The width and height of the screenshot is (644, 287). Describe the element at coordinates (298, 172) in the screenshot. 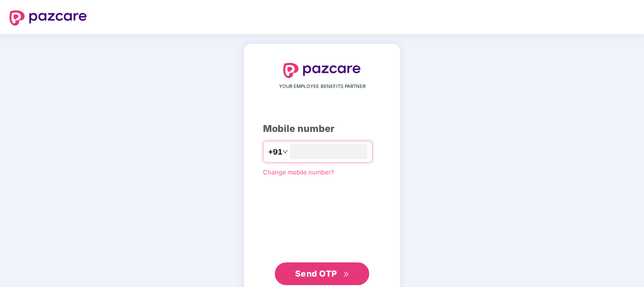

I see `a: Change mobile number?` at that location.